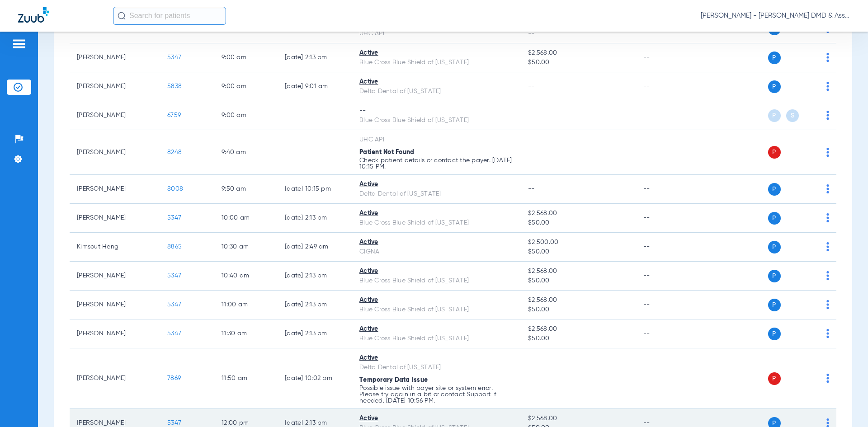  Describe the element at coordinates (175, 152) in the screenshot. I see `span: 8248` at that location.